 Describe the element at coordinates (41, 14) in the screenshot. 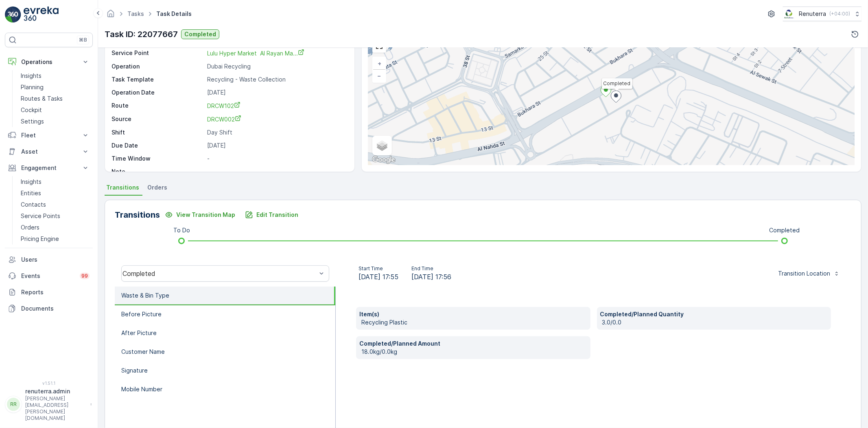

I see `img: logo_light-DOdMpM7g.png` at that location.